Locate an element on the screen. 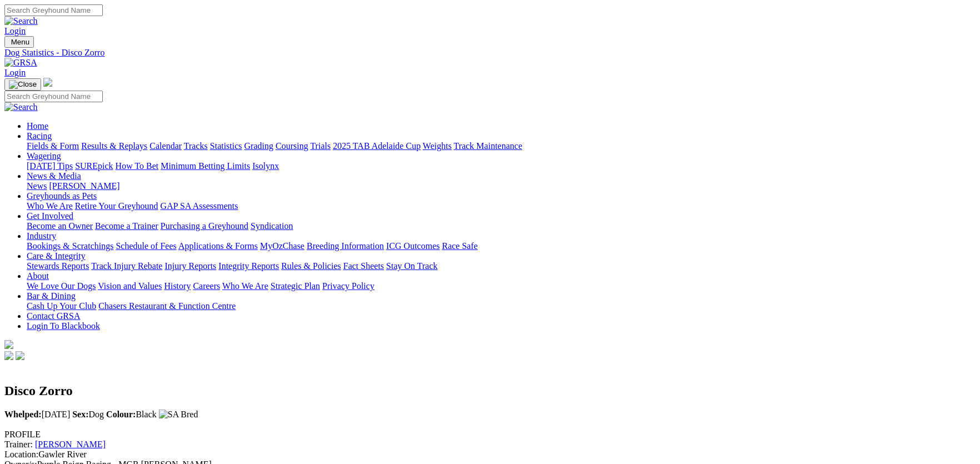 Image resolution: width=980 pixels, height=464 pixels. a: Vision and Values is located at coordinates (129, 286).